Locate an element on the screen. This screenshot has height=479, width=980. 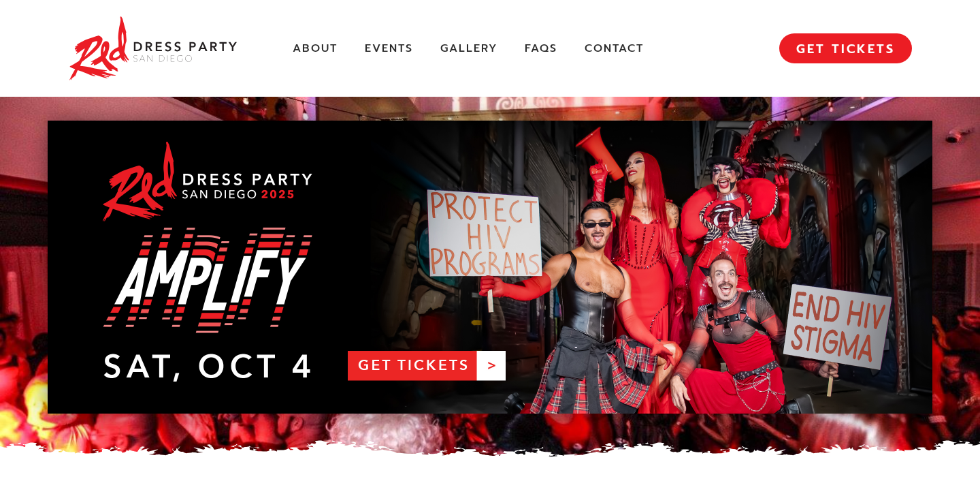
a: Contact is located at coordinates (614, 49).